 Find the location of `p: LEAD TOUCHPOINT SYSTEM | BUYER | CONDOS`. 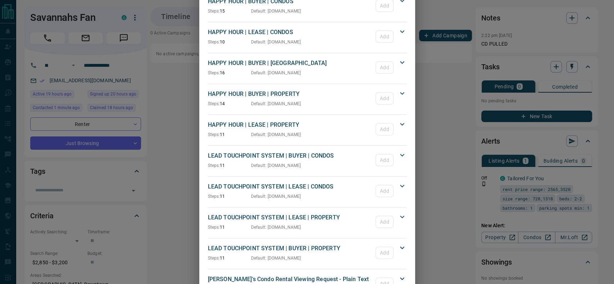

p: LEAD TOUCHPOINT SYSTEM | BUYER | CONDOS is located at coordinates (290, 156).